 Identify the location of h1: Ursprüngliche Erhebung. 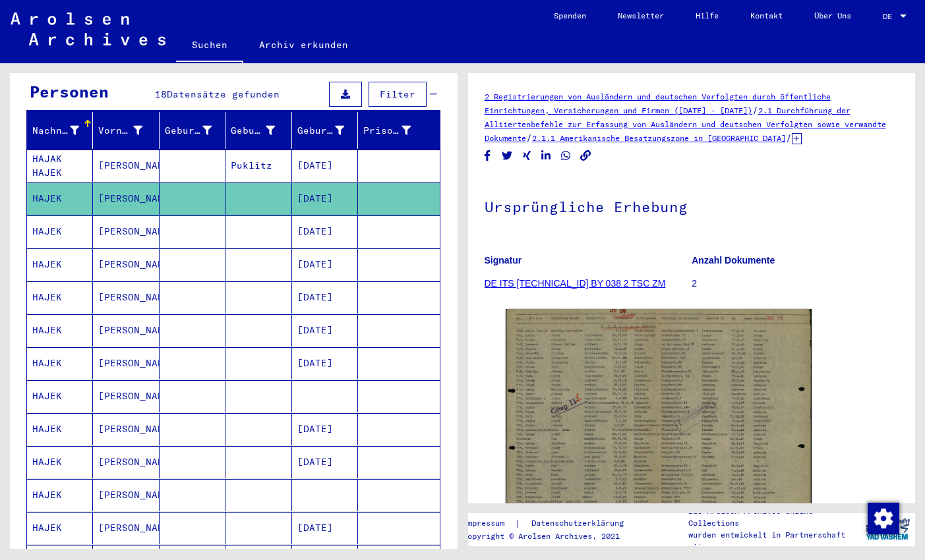
(692, 205).